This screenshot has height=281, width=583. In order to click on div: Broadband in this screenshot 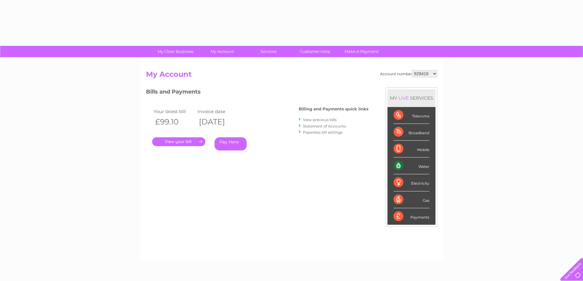, I will do `click(411, 132)`.